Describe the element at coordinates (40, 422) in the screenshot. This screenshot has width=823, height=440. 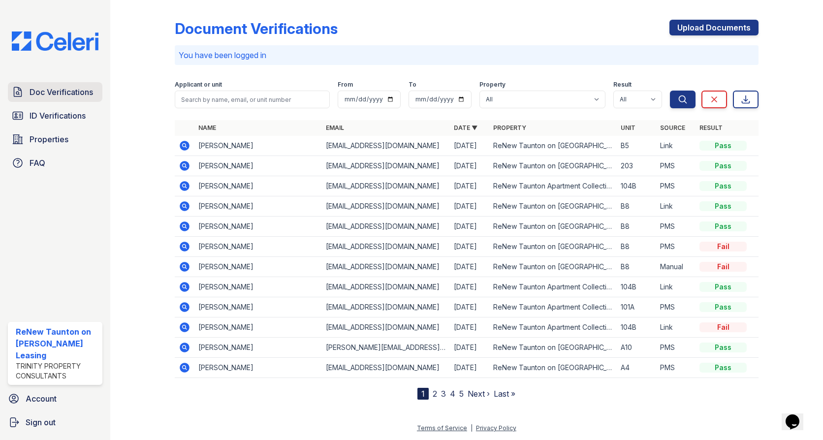
I see `span: Sign out` at that location.